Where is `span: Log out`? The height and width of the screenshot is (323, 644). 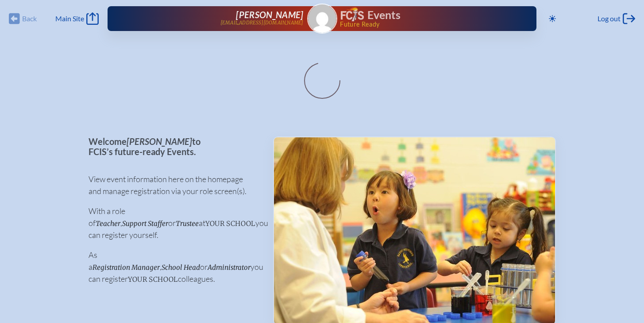 span: Log out is located at coordinates (609, 19).